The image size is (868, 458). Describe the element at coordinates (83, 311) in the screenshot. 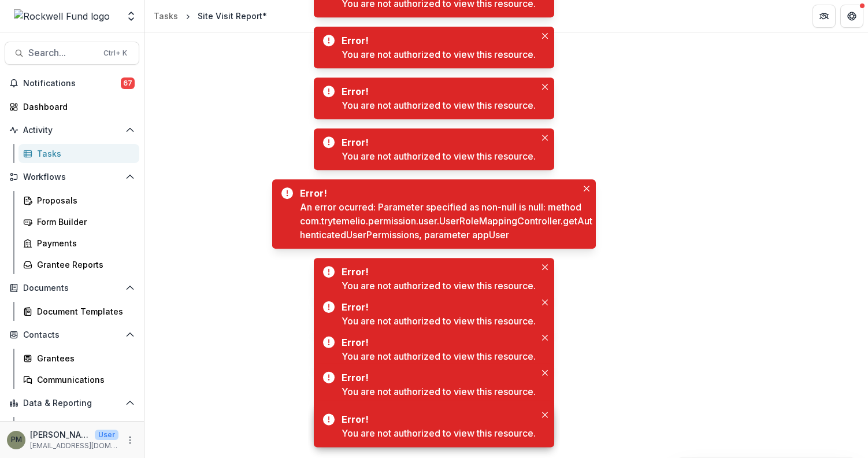

I see `div: Document Templates` at that location.